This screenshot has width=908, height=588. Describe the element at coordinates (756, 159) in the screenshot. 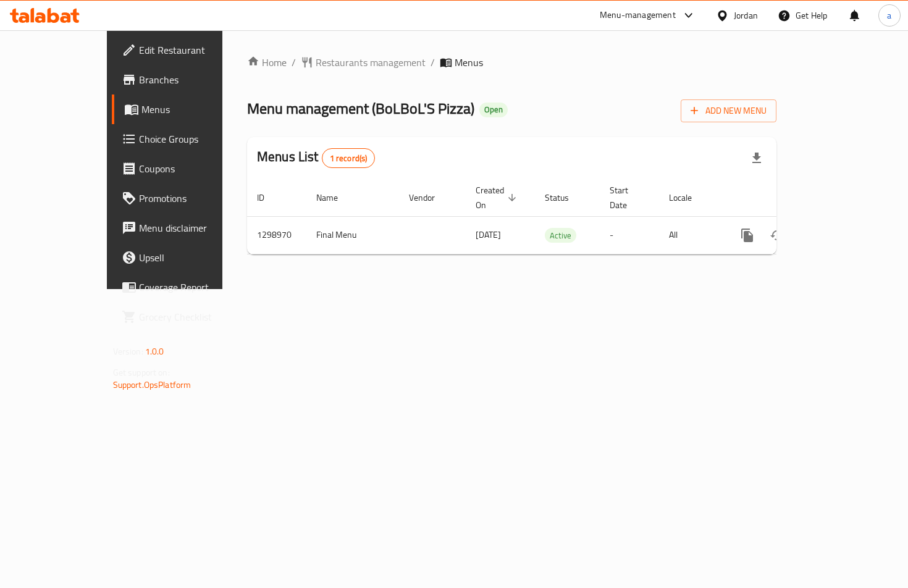

I see `div: Export file` at that location.